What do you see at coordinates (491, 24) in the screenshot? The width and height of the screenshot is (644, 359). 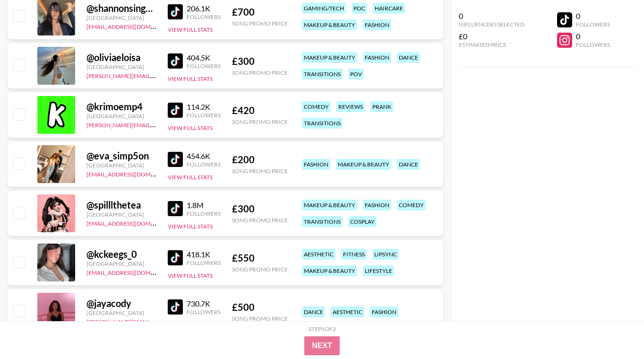 I see `div: Influencers Selected` at bounding box center [491, 24].